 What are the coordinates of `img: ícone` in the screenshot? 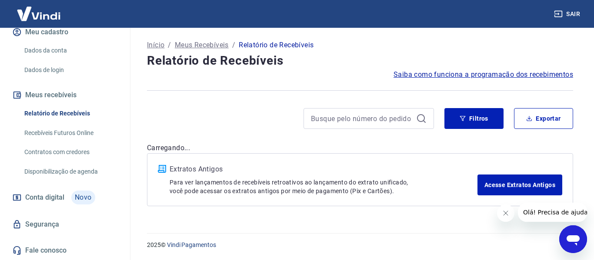 It's located at (162, 169).